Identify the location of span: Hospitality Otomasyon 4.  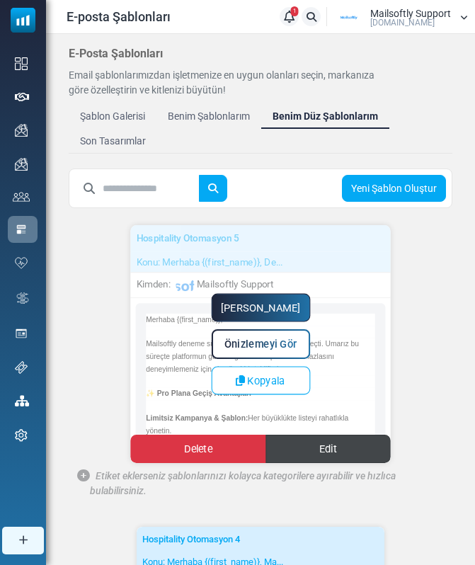
(191, 539).